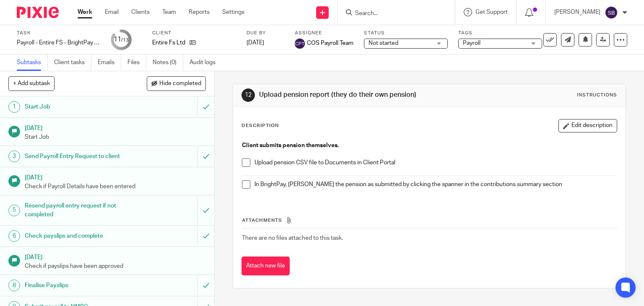  What do you see at coordinates (588, 126) in the screenshot?
I see `button: Edit description` at bounding box center [588, 126].